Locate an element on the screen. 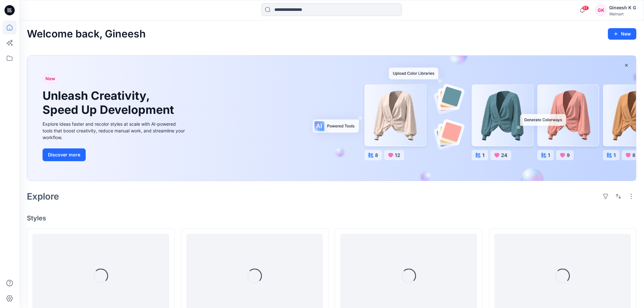  h2: Explore is located at coordinates (43, 196).